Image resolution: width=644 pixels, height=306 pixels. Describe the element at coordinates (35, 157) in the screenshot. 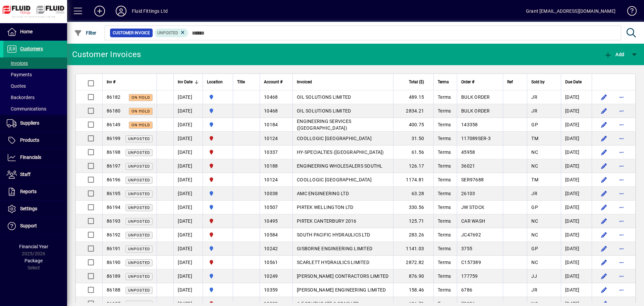

I see `a: Financials` at that location.